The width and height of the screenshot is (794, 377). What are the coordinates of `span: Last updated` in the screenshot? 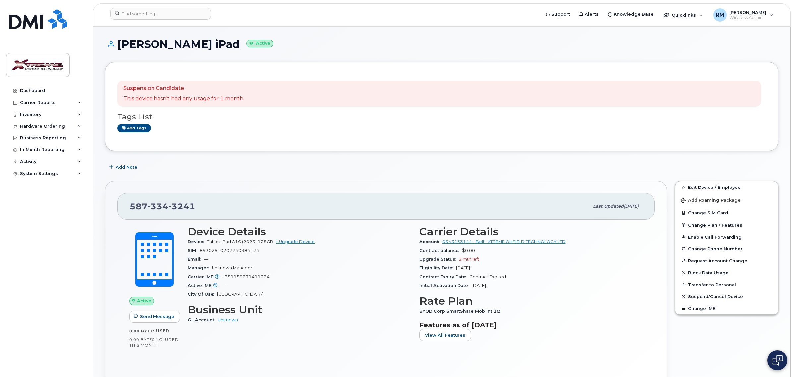 It's located at (608, 206).